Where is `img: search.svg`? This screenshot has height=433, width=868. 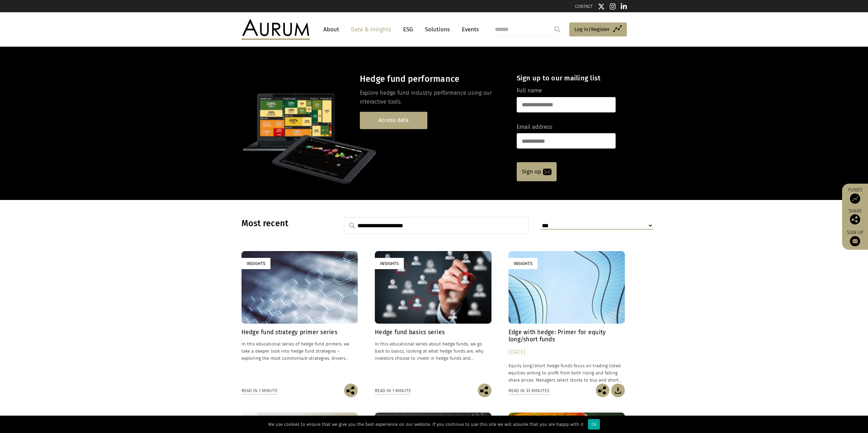
img: search.svg is located at coordinates (352, 225).